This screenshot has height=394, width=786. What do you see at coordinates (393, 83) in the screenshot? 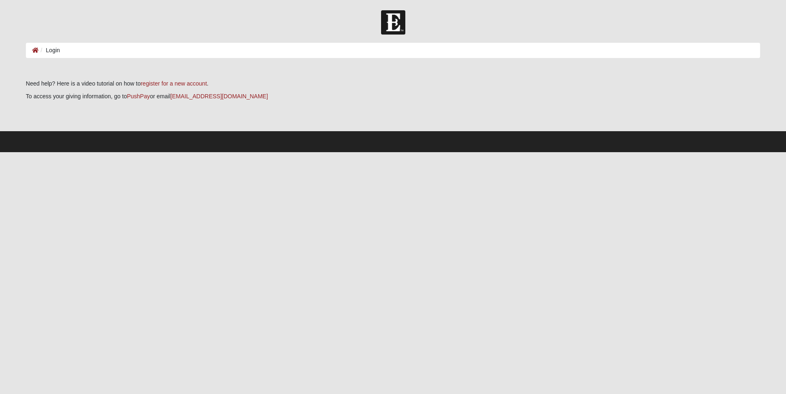
I see `p: Need help? Here is a video tutorial on how to .` at bounding box center [393, 83].